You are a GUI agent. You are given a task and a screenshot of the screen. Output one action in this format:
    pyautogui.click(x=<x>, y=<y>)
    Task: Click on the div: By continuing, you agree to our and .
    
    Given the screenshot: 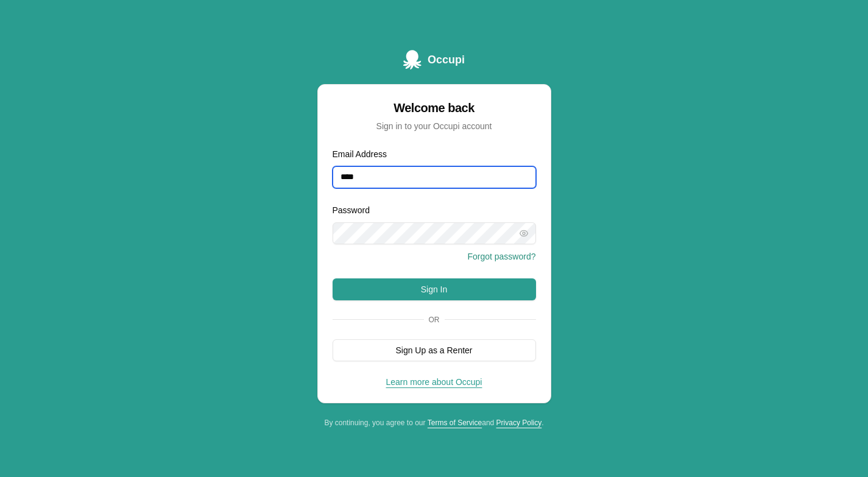 What is the action you would take?
    pyautogui.click(x=435, y=422)
    